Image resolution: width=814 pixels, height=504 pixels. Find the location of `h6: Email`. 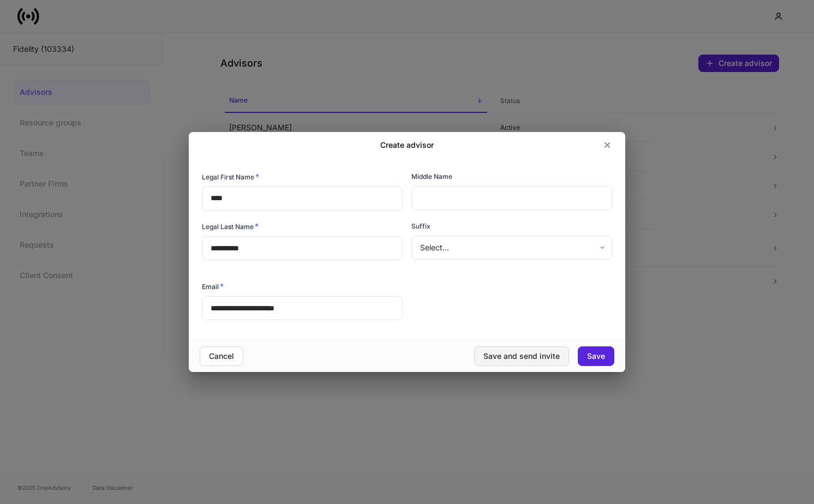

h6: Email is located at coordinates (213, 286).